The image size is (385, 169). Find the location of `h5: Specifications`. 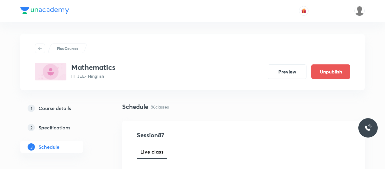

h5: Specifications is located at coordinates (54, 128).